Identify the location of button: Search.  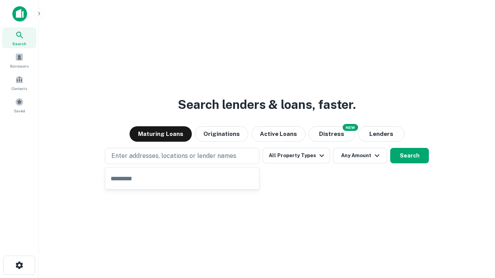
(409, 156).